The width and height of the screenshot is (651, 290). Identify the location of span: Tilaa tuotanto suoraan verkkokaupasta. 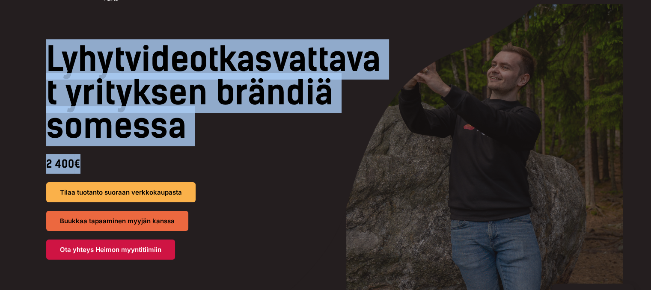
(121, 192).